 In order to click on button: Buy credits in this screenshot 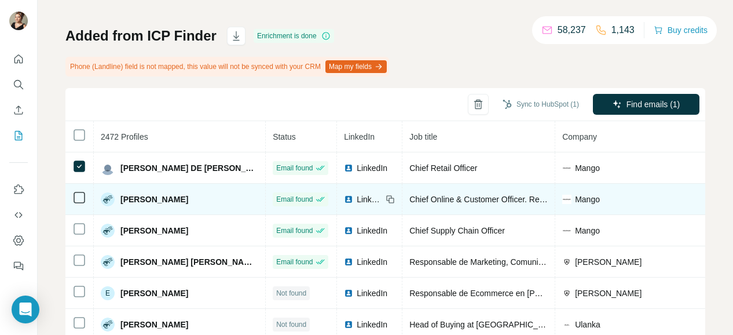, I will do `click(680, 30)`.